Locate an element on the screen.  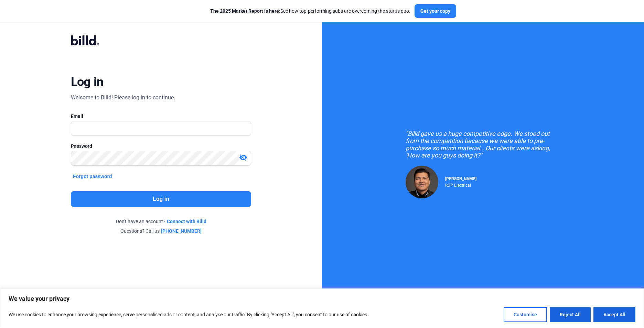
button: Accept All is located at coordinates (615, 315).